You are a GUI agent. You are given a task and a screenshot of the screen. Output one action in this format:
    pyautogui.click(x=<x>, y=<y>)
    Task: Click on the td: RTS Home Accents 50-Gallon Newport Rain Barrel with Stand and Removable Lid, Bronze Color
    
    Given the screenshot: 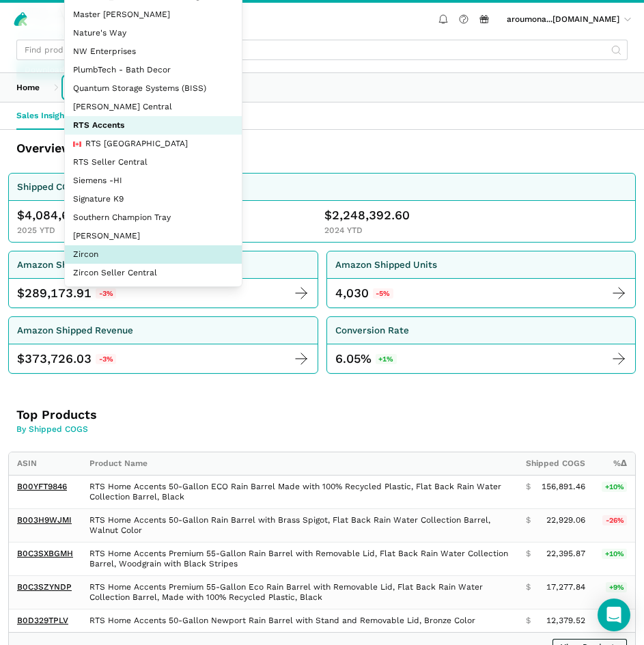 What is the action you would take?
    pyautogui.click(x=299, y=621)
    